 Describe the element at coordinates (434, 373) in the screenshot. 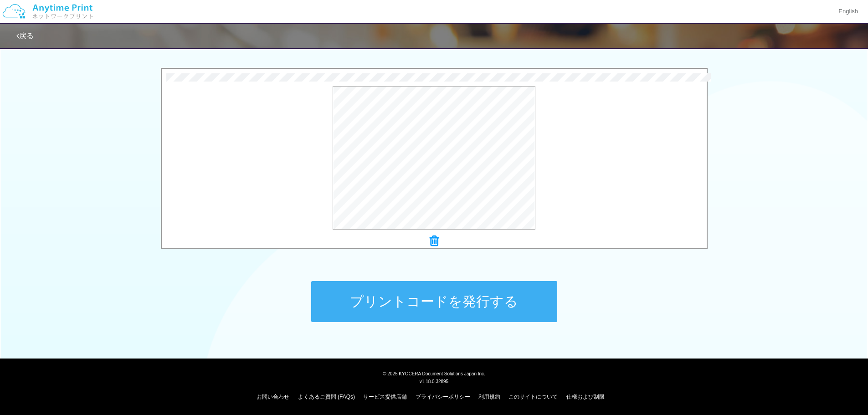

I see `span: © 2025 KYOCERA Document Solutions Japan Inc.` at that location.